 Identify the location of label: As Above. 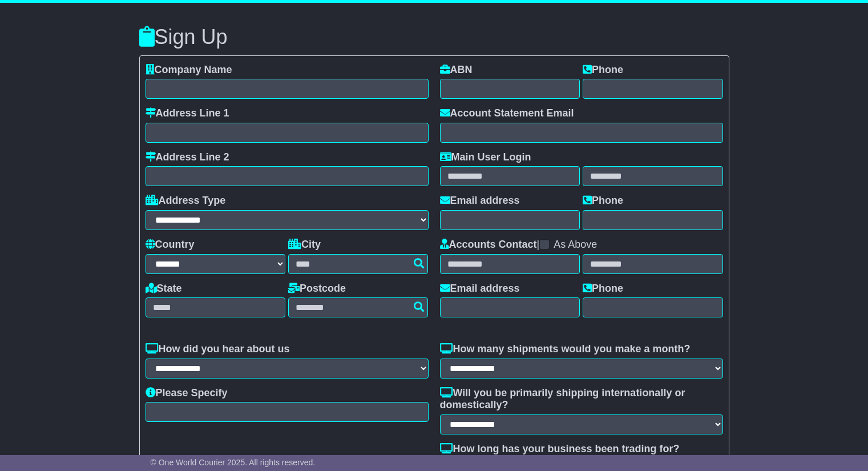
(575, 245).